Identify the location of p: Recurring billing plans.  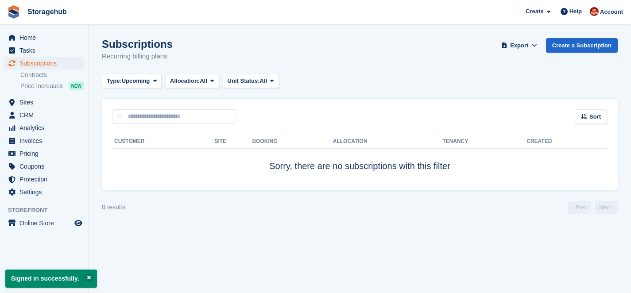
(137, 56).